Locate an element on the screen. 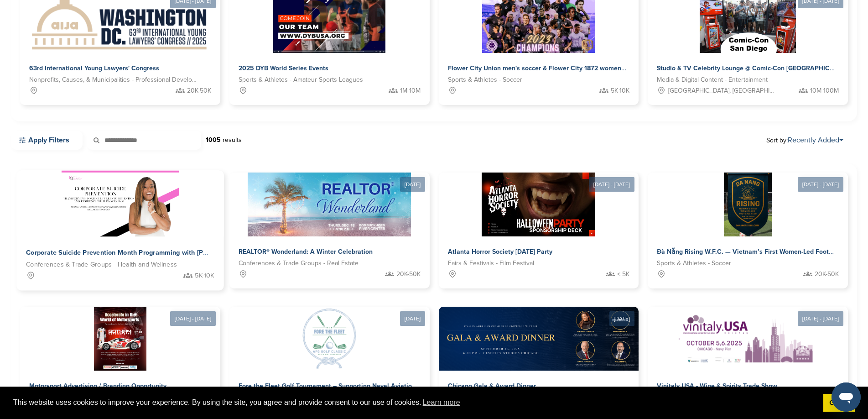 This screenshot has height=419, width=868. a: learn more about cookies is located at coordinates (442, 402).